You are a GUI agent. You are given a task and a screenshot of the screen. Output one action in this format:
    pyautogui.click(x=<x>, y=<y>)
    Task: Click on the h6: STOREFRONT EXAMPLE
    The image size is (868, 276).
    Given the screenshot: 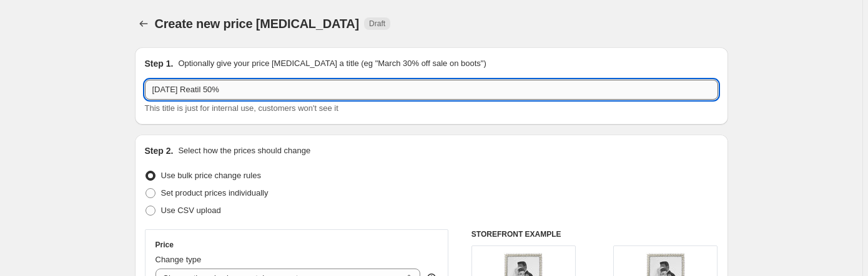 What is the action you would take?
    pyautogui.click(x=594, y=234)
    